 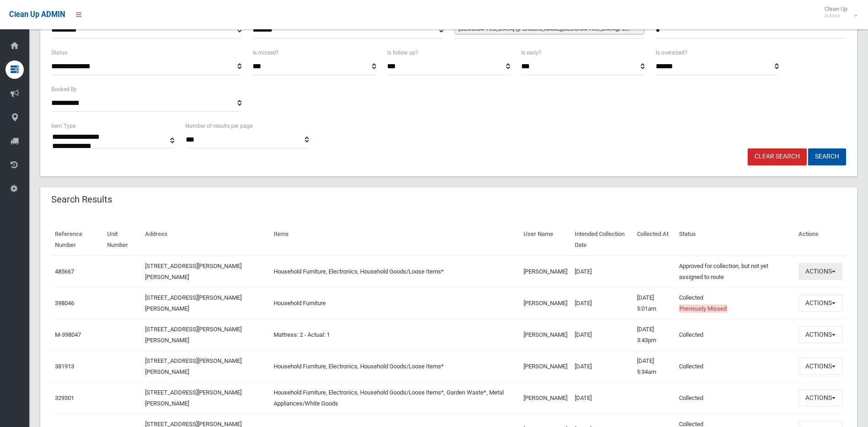 What do you see at coordinates (65, 397) in the screenshot?
I see `a: 329301` at bounding box center [65, 397].